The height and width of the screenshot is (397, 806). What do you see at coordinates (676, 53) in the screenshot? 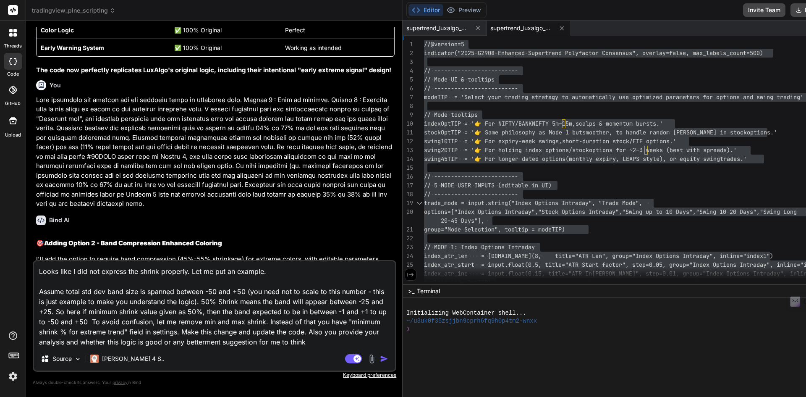
I see `span: or Consensus", overlay=false, max_labels_count=500` at bounding box center [676, 53].